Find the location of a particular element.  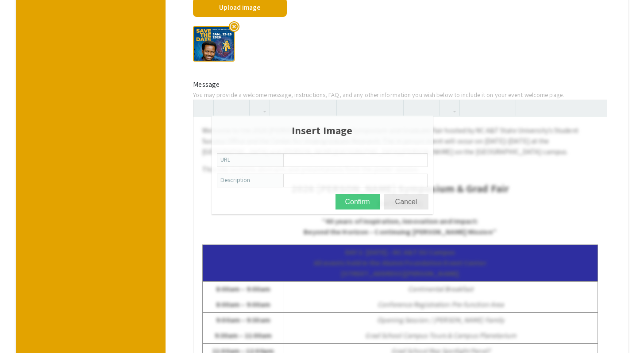

span: highlight_off is located at coordinates (234, 26).